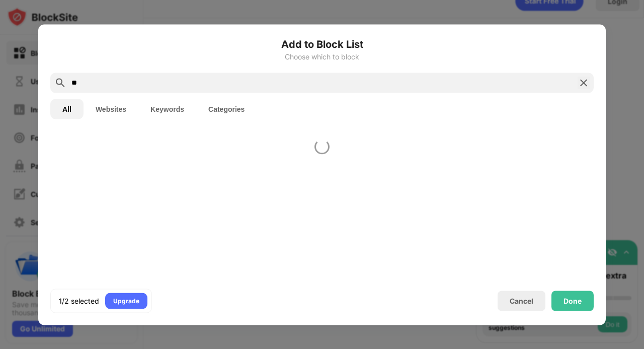 The width and height of the screenshot is (644, 349). Describe the element at coordinates (127, 300) in the screenshot. I see `div: Upgrade` at that location.